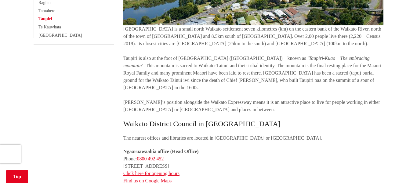 The height and width of the screenshot is (183, 417). I want to click on a: Taupiri, so click(45, 19).